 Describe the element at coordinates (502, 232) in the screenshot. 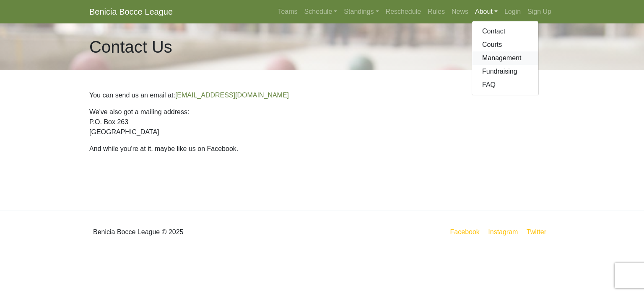

I see `a: Instagram` at that location.